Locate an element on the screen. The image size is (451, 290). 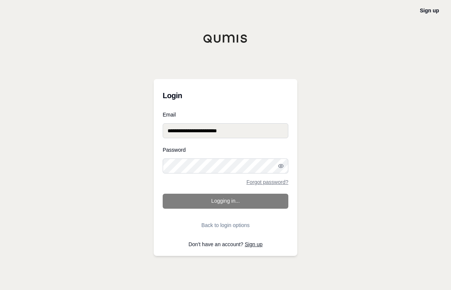
p: Don't have an account? is located at coordinates (226, 244).